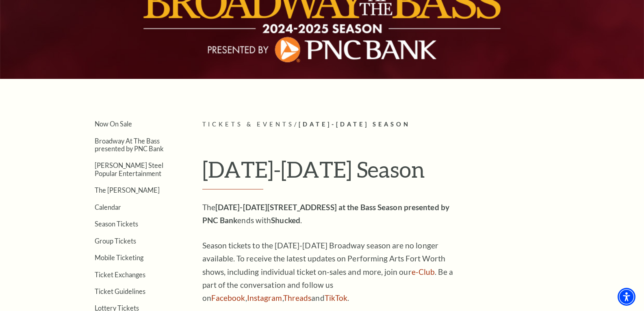 This screenshot has width=644, height=311. Describe the element at coordinates (249, 124) in the screenshot. I see `span: Tickets & Events` at that location.